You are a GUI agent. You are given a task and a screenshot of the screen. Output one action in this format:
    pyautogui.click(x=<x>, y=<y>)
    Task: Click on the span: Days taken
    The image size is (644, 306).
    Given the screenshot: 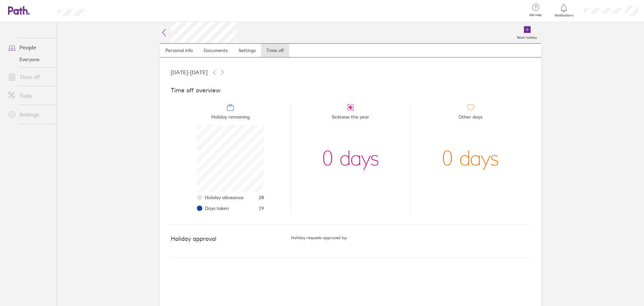 What is the action you would take?
    pyautogui.click(x=217, y=209)
    